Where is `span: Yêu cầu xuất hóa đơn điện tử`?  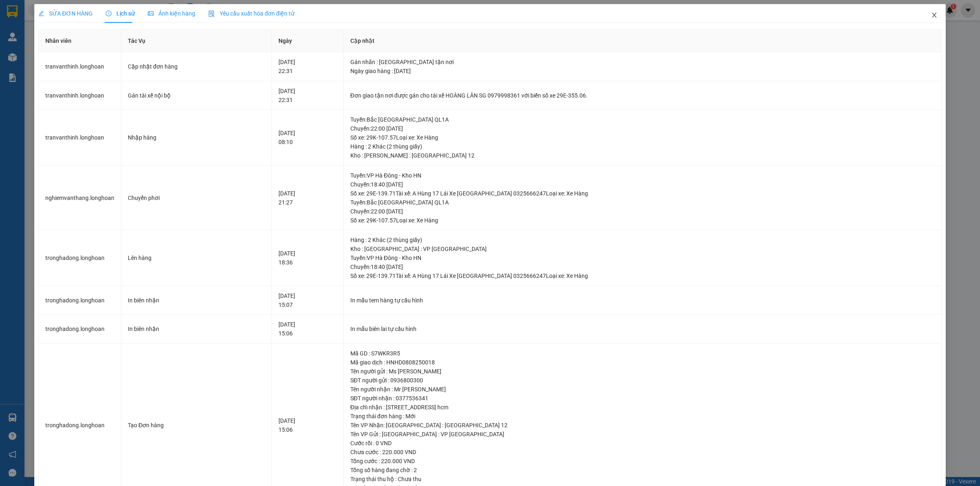
span: Yêu cầu xuất hóa đơn điện tử is located at coordinates (251, 13).